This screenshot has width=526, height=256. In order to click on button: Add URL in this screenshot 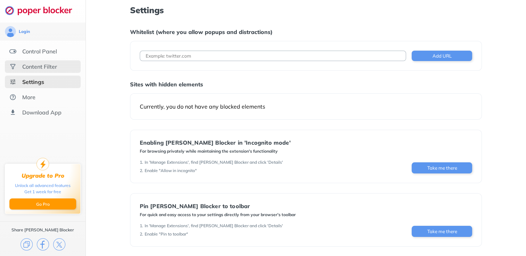, I will do `click(441, 56)`.